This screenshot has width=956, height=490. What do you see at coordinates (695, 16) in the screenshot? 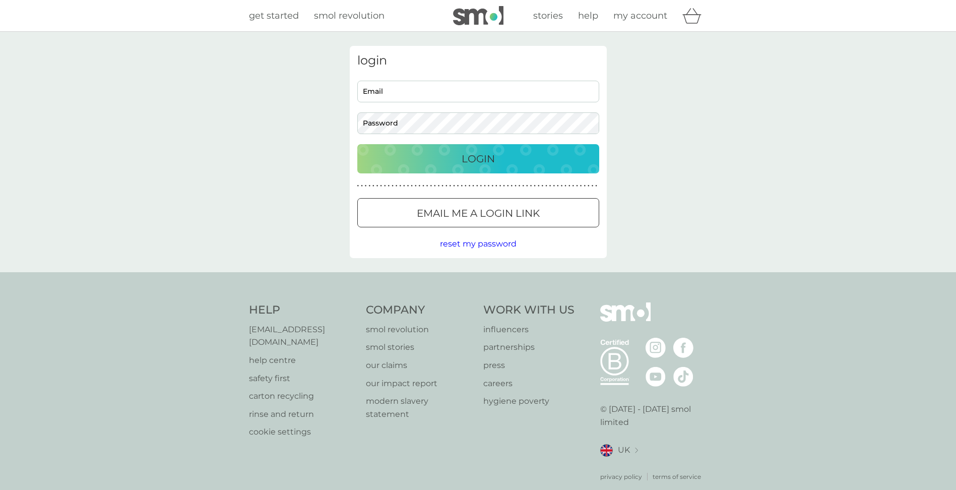
I see `div: basket` at bounding box center [695, 16].